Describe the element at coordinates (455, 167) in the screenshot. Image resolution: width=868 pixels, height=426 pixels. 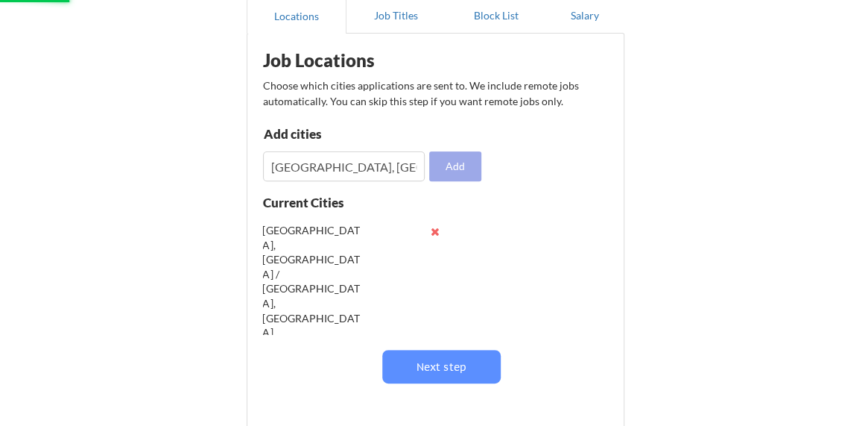
I see `button: Add` at that location.